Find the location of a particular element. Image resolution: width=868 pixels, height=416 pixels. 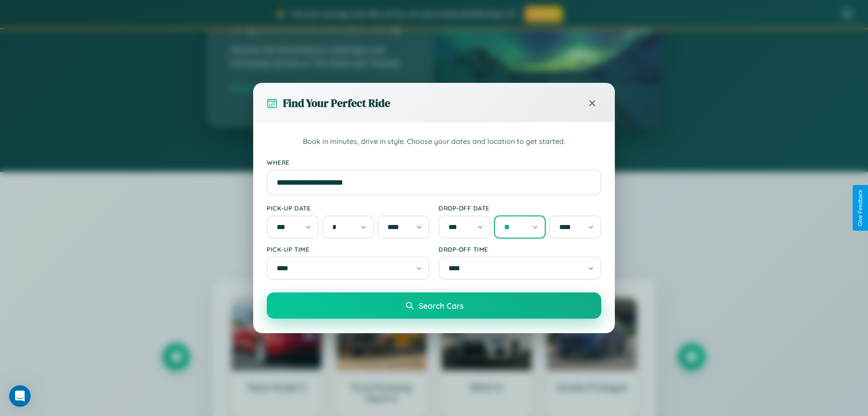

h3: Find Your Perfect Ride is located at coordinates (336, 103).